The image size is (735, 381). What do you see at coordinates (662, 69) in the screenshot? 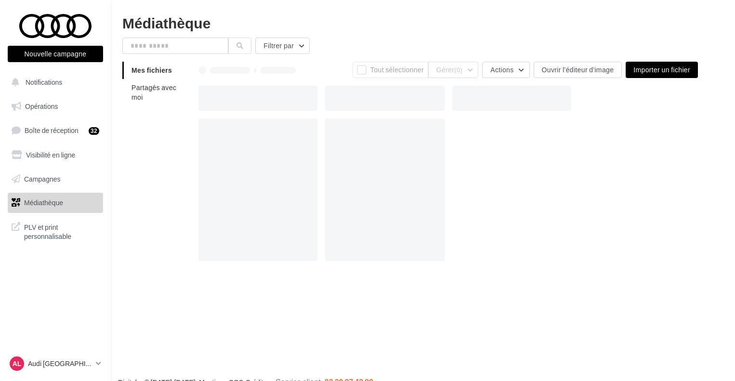
I see `span: Importer un fichier` at bounding box center [662, 69].